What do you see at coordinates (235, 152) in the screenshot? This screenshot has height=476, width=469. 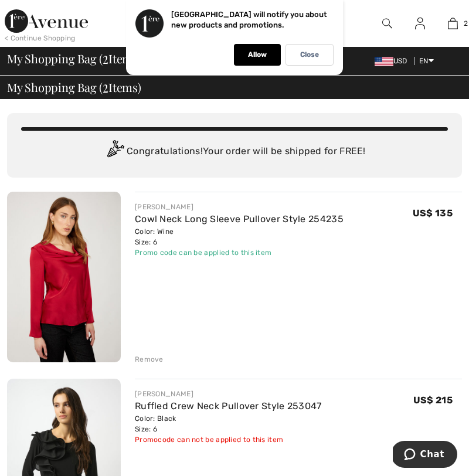 I see `div: Congratulations! Your order will be shipped for FREE!` at bounding box center [235, 152].